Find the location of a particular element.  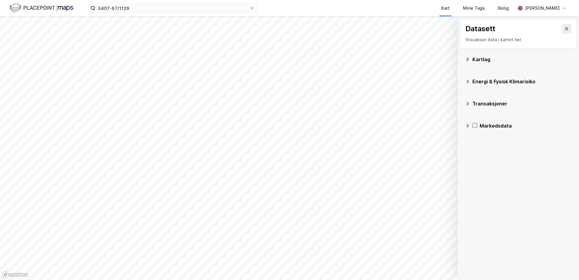

div: Energi & Fysisk Klimarisiko is located at coordinates (522, 81).